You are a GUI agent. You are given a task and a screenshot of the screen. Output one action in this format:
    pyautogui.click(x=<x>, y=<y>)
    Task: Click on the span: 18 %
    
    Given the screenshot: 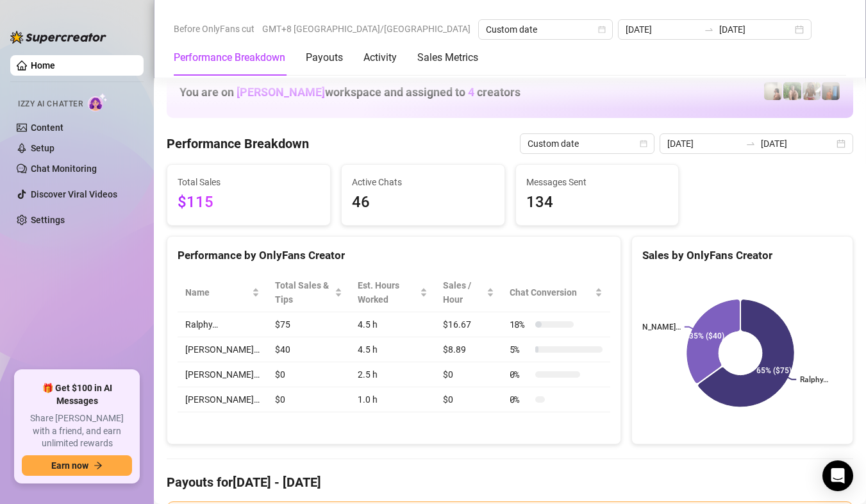 What is the action you would take?
    pyautogui.click(x=520, y=324)
    